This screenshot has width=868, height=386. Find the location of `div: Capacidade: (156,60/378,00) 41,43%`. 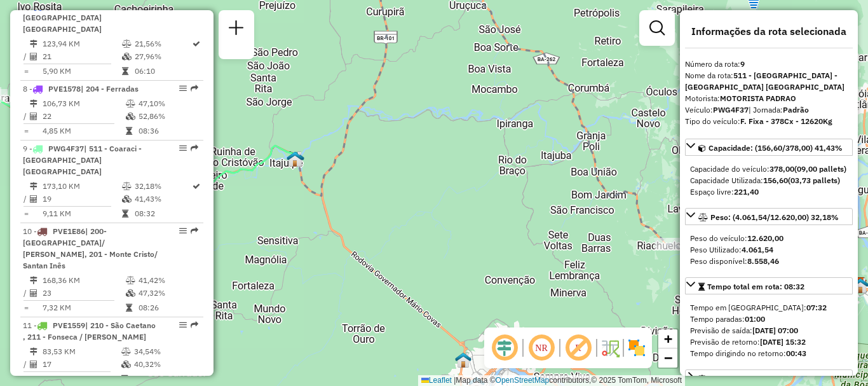

div: Capacidade: (156,60/378,00) 41,43% is located at coordinates (769, 180).